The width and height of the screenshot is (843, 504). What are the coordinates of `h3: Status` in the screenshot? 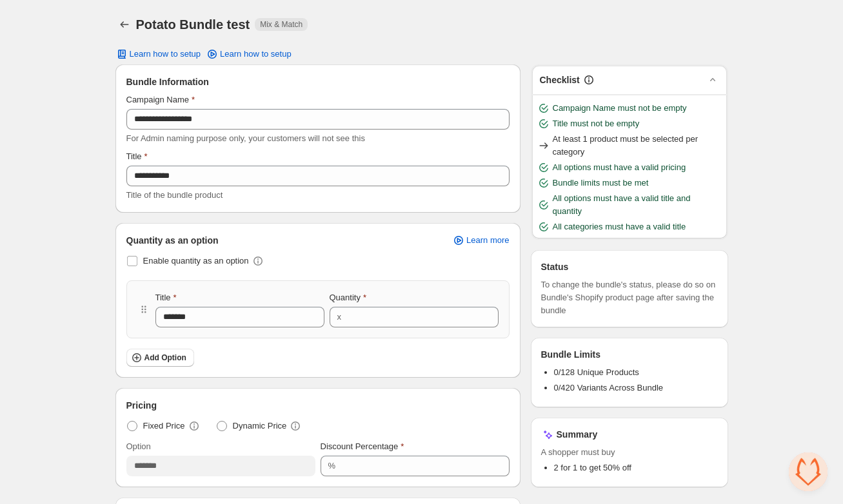 It's located at (555, 267).